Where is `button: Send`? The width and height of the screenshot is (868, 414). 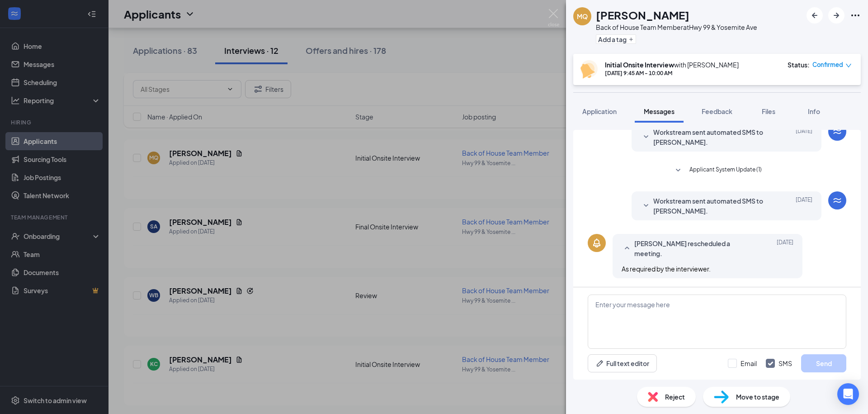
button: Send is located at coordinates (824, 364).